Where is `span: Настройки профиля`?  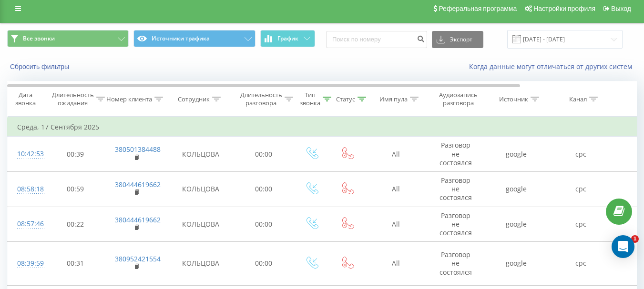
span: Настройки профиля is located at coordinates (565, 9).